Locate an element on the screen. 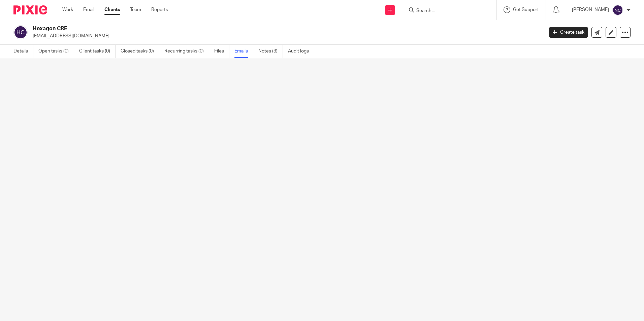 The height and width of the screenshot is (321, 644). a: Work is located at coordinates (68, 10).